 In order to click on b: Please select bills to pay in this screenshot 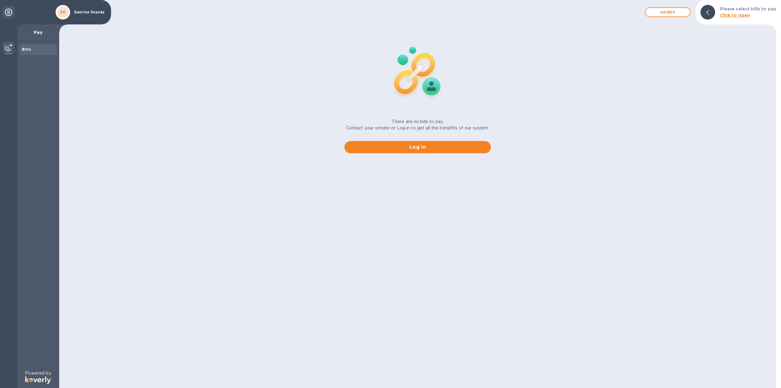, I will do `click(748, 9)`.